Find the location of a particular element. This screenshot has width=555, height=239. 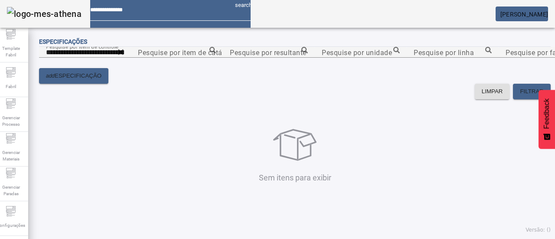

span: Versão: () is located at coordinates (538, 230).